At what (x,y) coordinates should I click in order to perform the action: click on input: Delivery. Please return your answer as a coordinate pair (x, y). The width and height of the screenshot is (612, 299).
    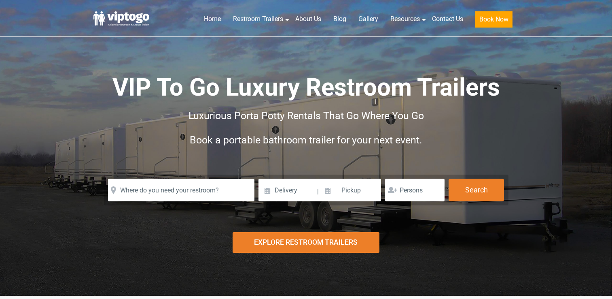
    Looking at the image, I should click on (287, 190).